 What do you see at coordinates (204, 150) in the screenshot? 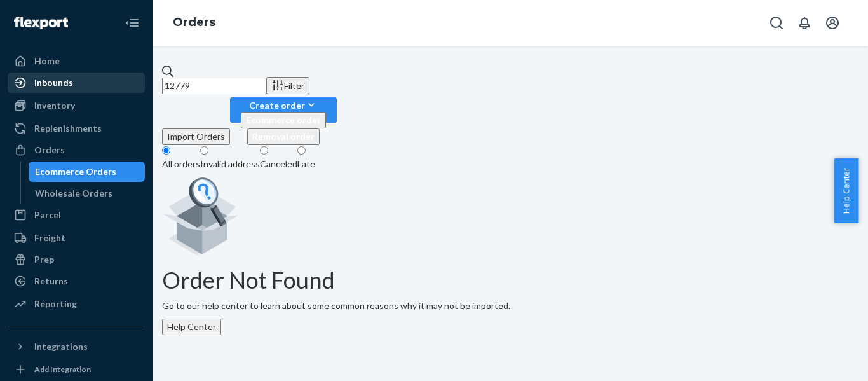
I see `input: Invalid address` at bounding box center [204, 150].